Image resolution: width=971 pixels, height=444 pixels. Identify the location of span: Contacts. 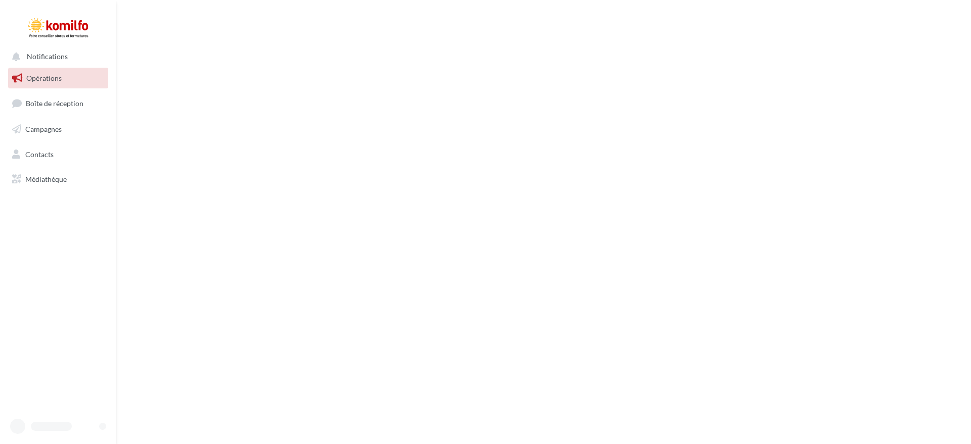
(39, 154).